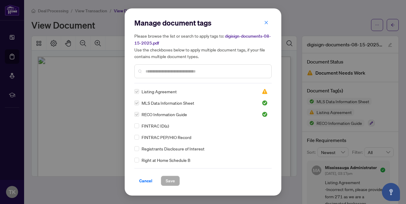  I want to click on h5: Please browse the list or search to apply tags to: Use the checkboxes below to apply multiple doc..., so click(203, 46).